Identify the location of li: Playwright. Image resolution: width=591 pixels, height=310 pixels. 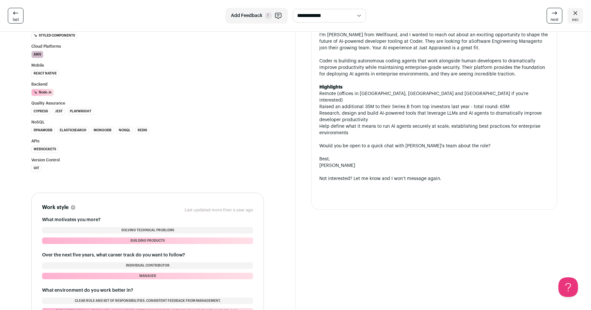
(81, 111).